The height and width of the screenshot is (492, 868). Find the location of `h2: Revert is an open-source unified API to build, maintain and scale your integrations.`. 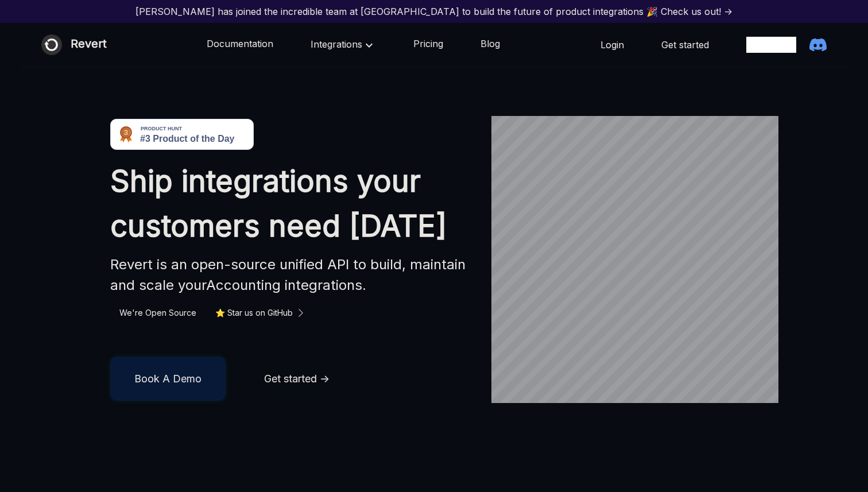

h2: Revert is an open-source unified API to build, maintain and scale your integrations. is located at coordinates (290, 275).